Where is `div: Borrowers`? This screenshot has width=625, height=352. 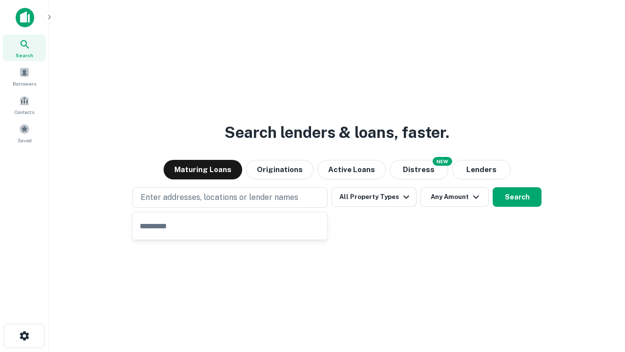 div: Borrowers is located at coordinates (24, 76).